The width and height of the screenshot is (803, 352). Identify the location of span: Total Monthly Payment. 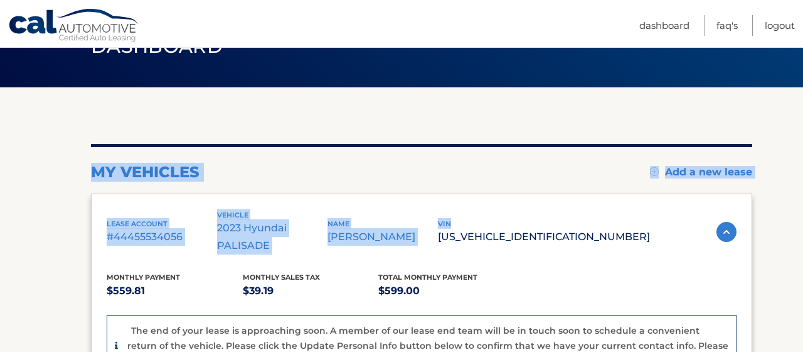
(428, 277).